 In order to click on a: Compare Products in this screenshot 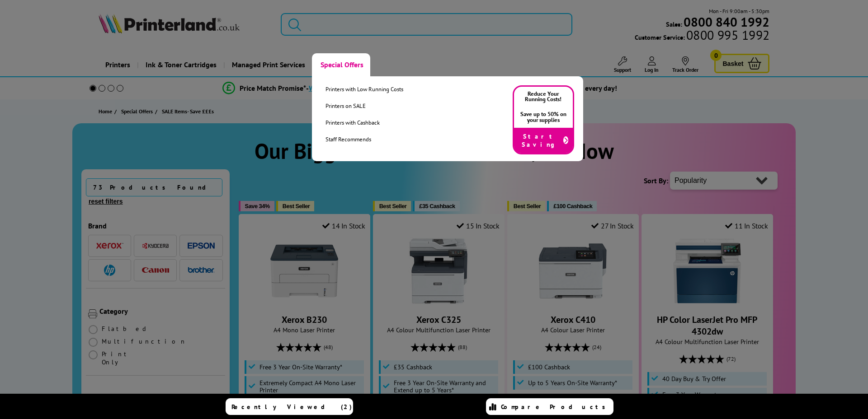, I will do `click(550, 407)`.